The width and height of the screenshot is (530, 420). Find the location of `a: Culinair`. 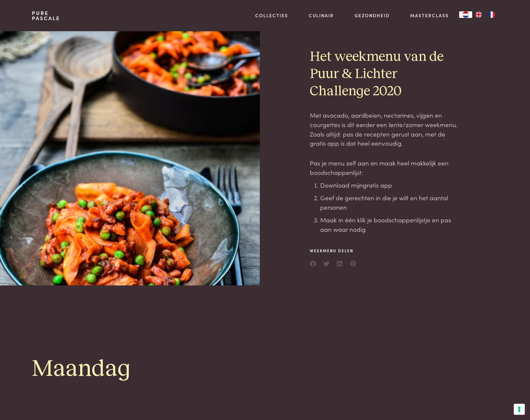

a: Culinair is located at coordinates (321, 15).